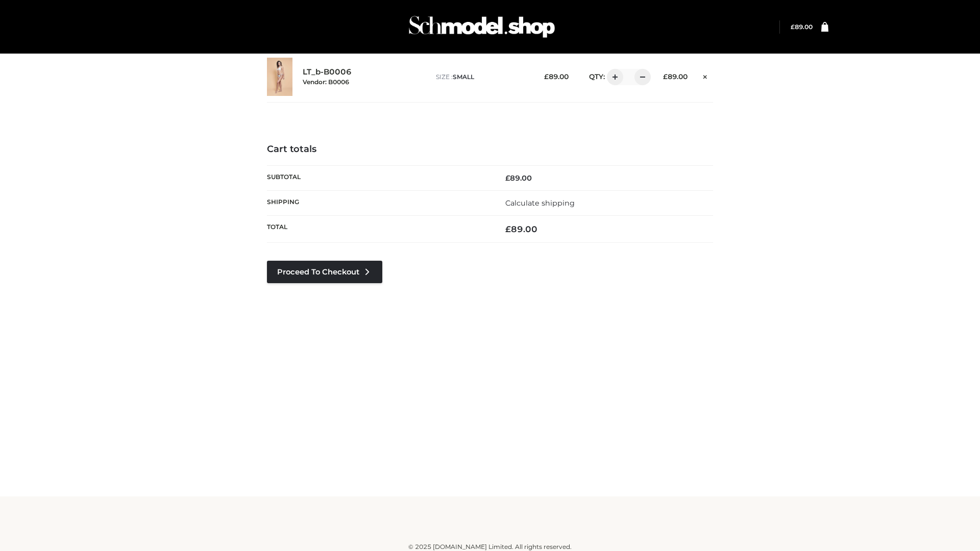 This screenshot has height=551, width=980. Describe the element at coordinates (464, 77) in the screenshot. I see `span: SMALL` at that location.